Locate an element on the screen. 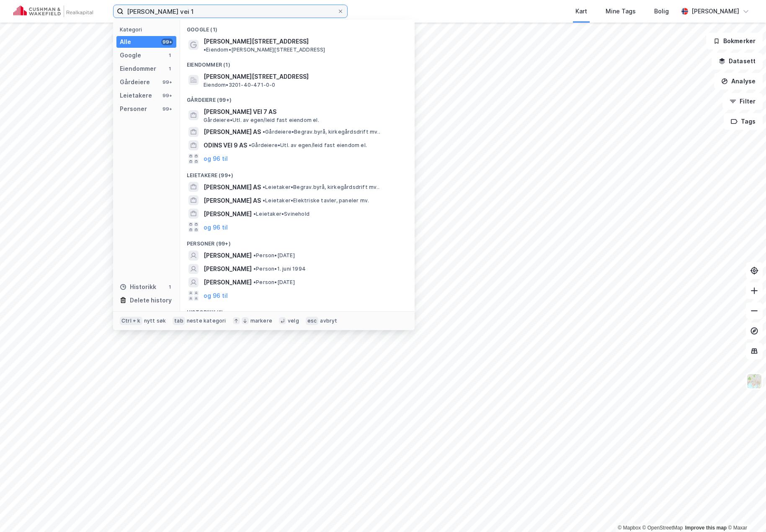  div: Google (1) is located at coordinates (297, 27).